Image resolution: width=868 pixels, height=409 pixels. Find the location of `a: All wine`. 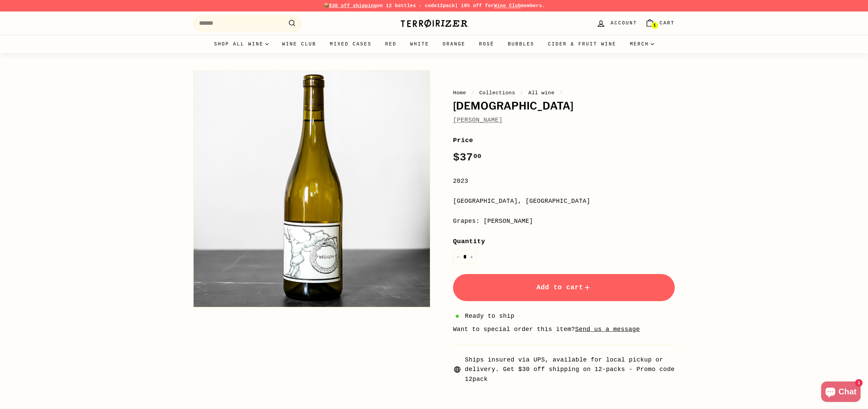

a: All wine is located at coordinates (541, 93).